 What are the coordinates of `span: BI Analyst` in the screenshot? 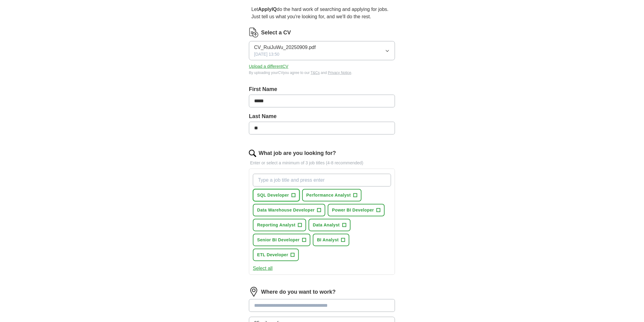 It's located at (328, 240).